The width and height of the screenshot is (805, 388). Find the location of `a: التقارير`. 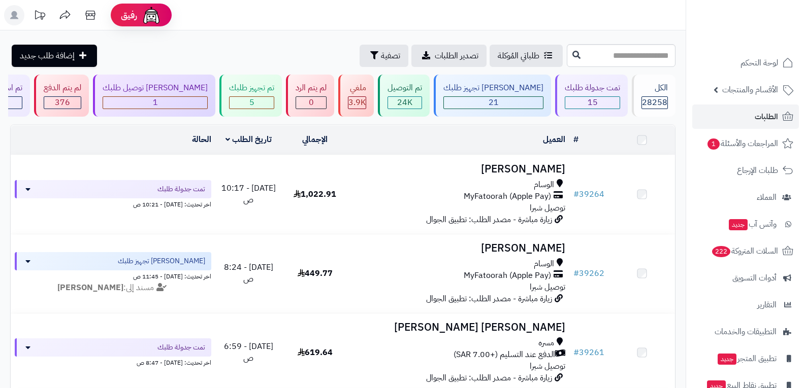

a: التقارير is located at coordinates (745, 305).